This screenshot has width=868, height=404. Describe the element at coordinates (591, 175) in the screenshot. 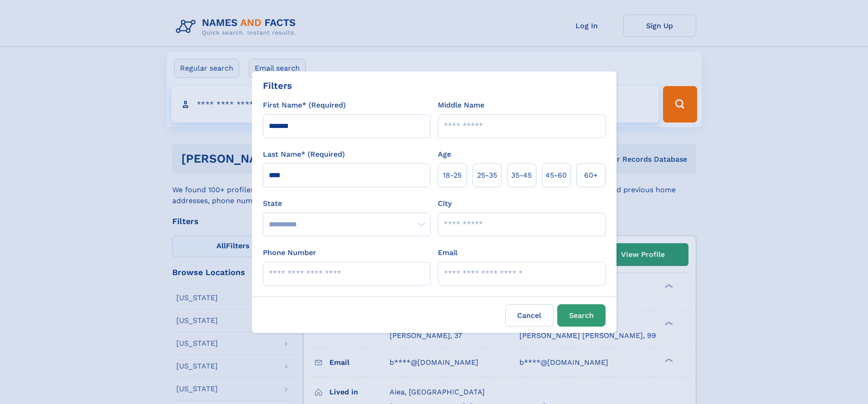

I see `span: 60+` at that location.